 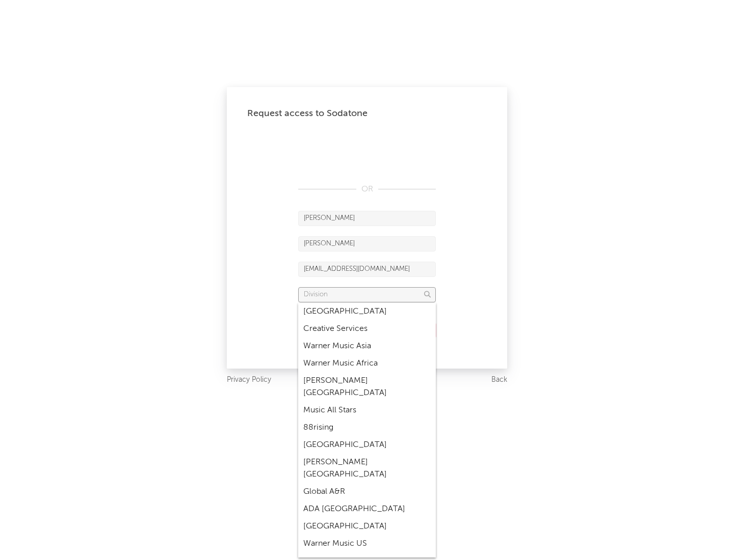 What do you see at coordinates (367, 544) in the screenshot?
I see `div: Warner Music US` at bounding box center [367, 544].